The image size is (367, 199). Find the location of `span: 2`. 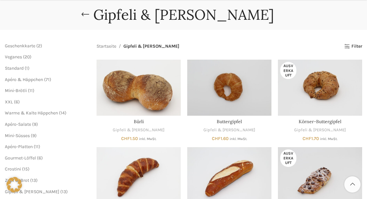

span: 2 is located at coordinates (39, 46).